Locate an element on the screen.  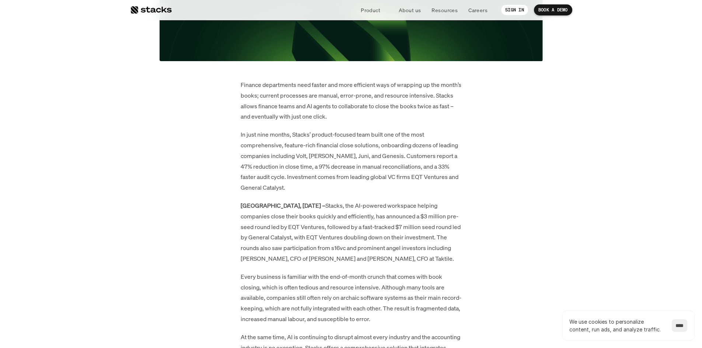
a: About us is located at coordinates (410, 10).